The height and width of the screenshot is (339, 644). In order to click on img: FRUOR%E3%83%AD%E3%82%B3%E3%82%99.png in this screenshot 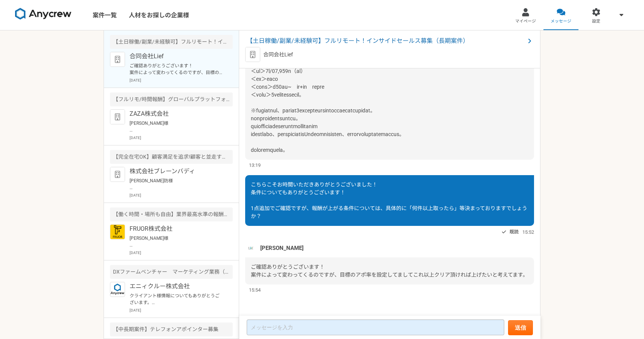, I will do `click(118, 232)`.